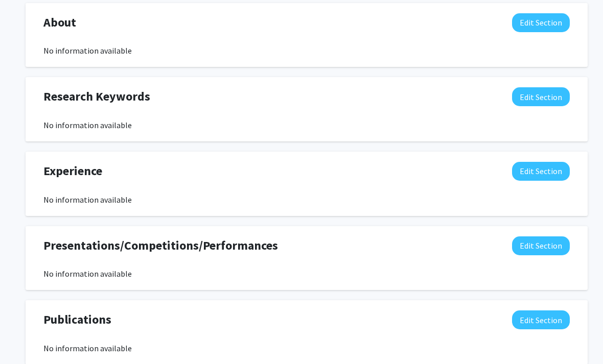 The image size is (603, 364). Describe the element at coordinates (160, 245) in the screenshot. I see `span: Presentations/Competitions/Performances` at that location.